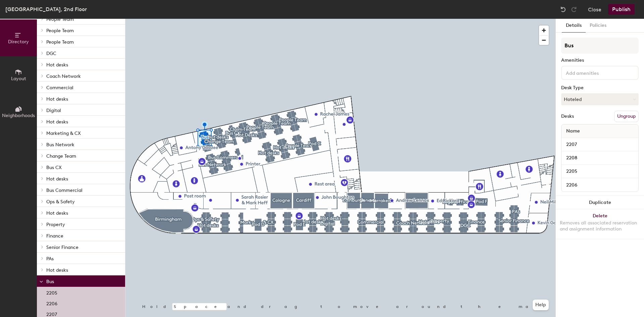 This screenshot has width=644, height=317. Describe the element at coordinates (50, 259) in the screenshot. I see `span: PAs` at that location.